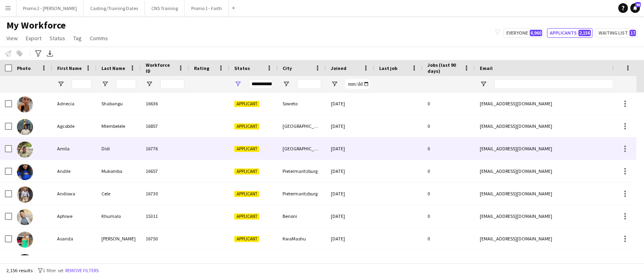  Describe the element at coordinates (536, 33) in the screenshot. I see `span: 6,960` at that location.